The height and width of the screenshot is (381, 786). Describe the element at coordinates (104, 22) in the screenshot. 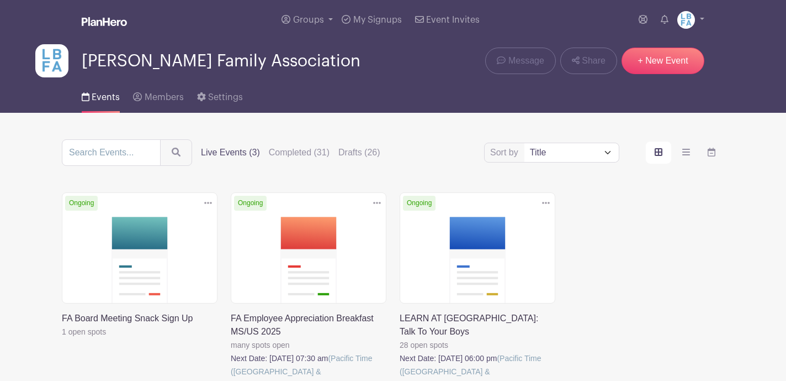

I see `img: logo_white-6c42ec7e38ccf1d336a20a19083b03d10ae64f83f12c07503d8b9e83406b4c7d.svg` at that location.